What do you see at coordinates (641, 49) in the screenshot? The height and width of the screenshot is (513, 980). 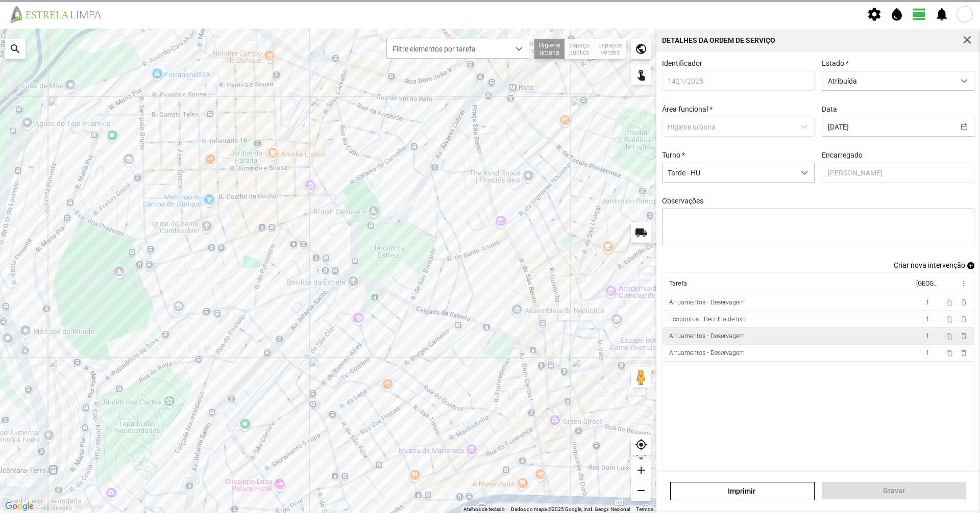 I see `div: public` at bounding box center [641, 49].